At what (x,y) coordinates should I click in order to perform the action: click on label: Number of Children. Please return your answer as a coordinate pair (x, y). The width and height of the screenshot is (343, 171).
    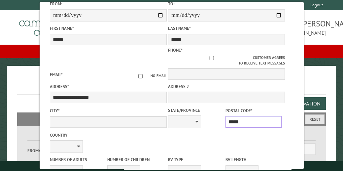
    Looking at the image, I should click on (135, 159).